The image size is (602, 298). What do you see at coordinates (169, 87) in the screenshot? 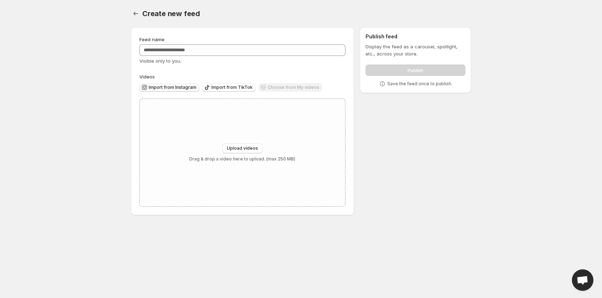
I see `button: Import from Instagram` at bounding box center [169, 87].